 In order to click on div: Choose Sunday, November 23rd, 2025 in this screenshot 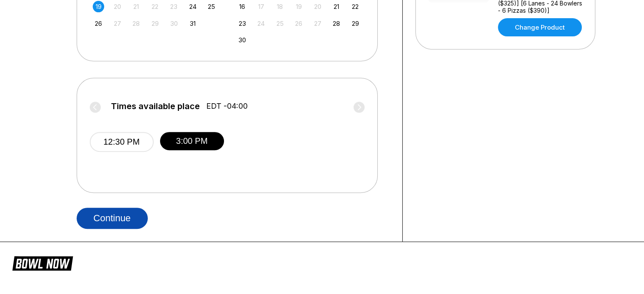, I will do `click(242, 23)`.